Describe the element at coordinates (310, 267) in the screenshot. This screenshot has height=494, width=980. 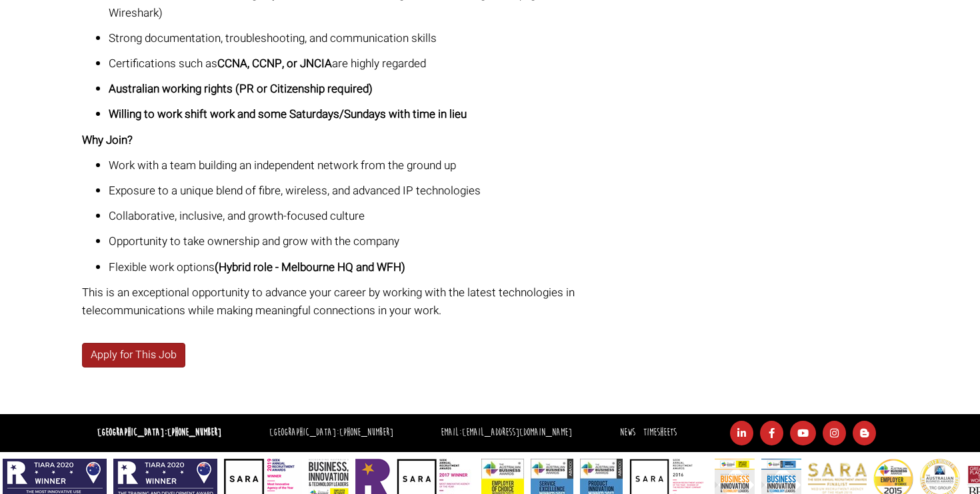
I see `strong: (Hybrid role - Melbourne HQ and WFH)` at that location.